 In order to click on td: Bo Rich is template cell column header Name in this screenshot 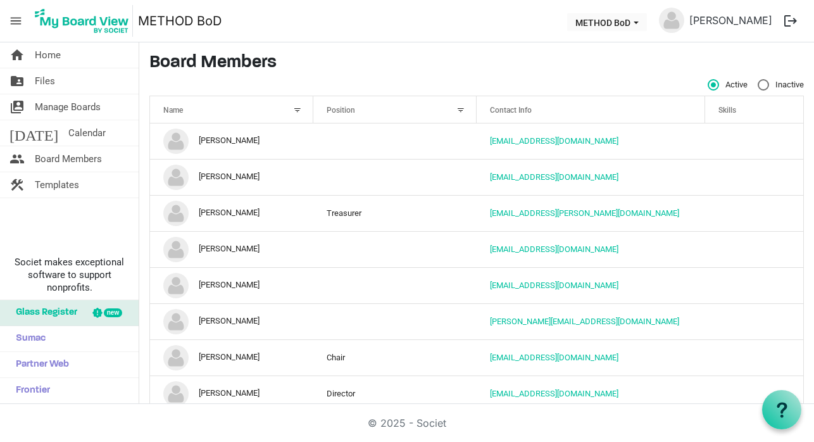, I will do `click(232, 141)`.